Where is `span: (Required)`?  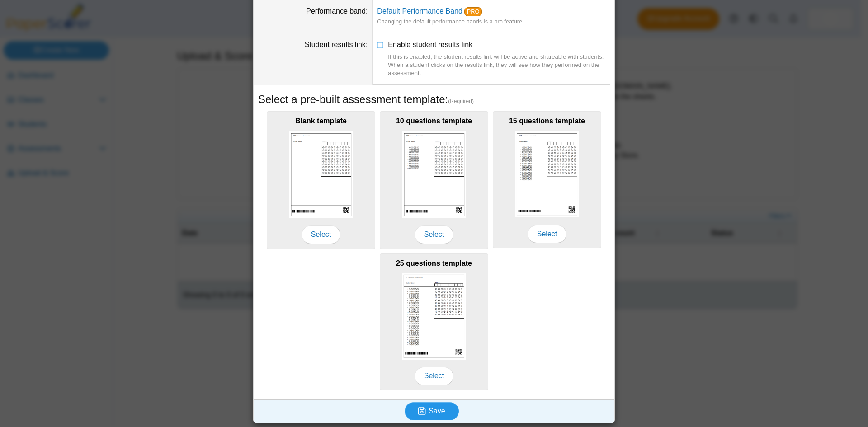
span: (Required) is located at coordinates (461, 101).